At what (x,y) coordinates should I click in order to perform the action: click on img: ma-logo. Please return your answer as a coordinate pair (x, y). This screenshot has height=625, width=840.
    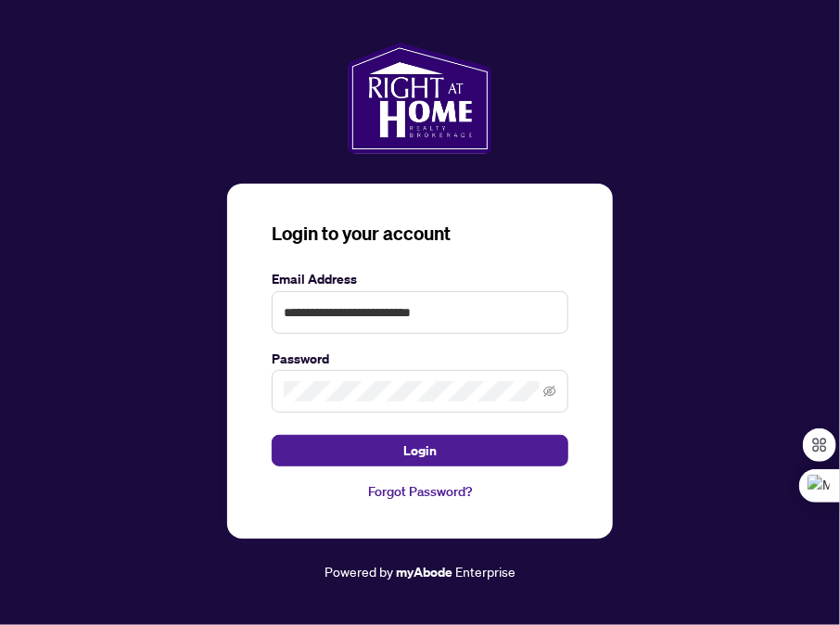
    Looking at the image, I should click on (419, 98).